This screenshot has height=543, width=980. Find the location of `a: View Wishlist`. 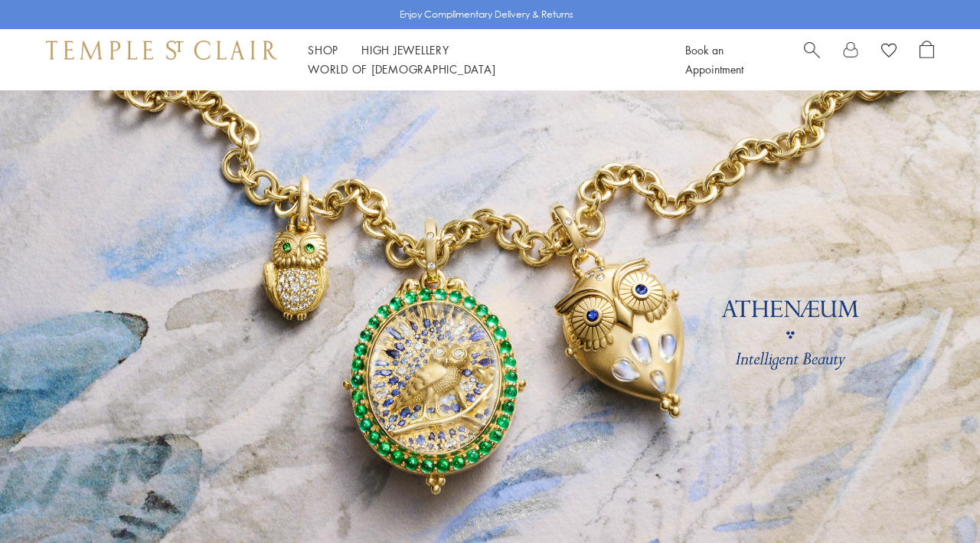

a: View Wishlist is located at coordinates (889, 52).